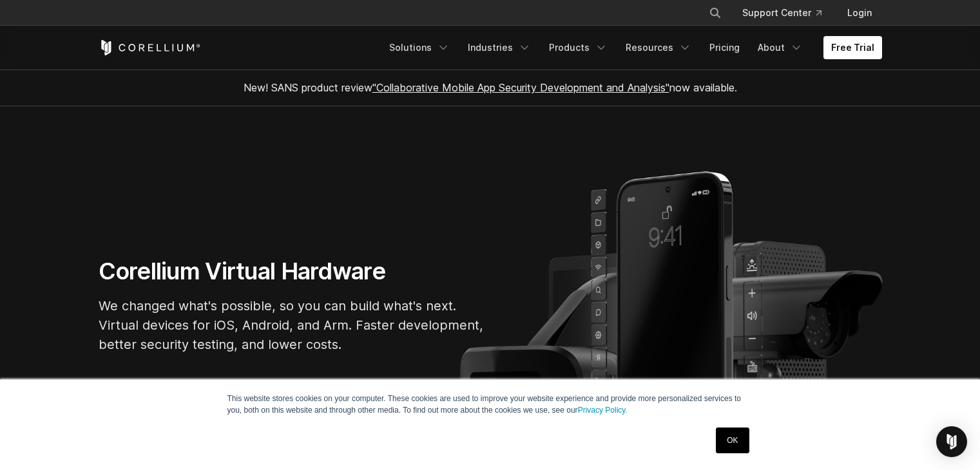  Describe the element at coordinates (715, 13) in the screenshot. I see `button: Search` at that location.